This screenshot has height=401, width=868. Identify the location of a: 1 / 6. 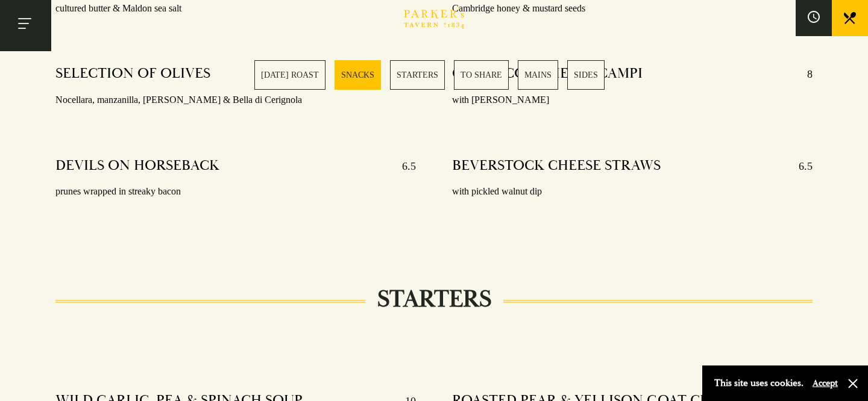
(290, 74).